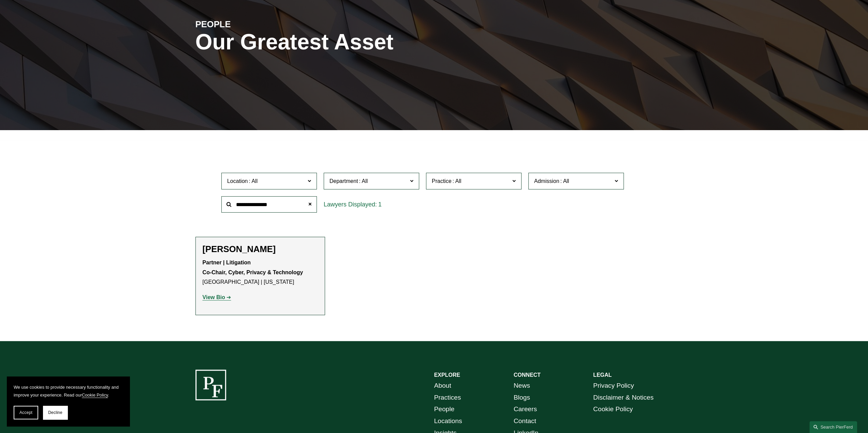  Describe the element at coordinates (253, 268) in the screenshot. I see `strong: Partner | Litigation Co-Chair, Cyber, Privacy & Technology` at that location.